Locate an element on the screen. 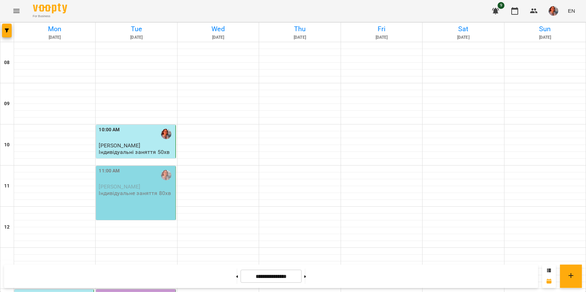 The width and height of the screenshot is (586, 292). h6: Wed is located at coordinates (218, 29).